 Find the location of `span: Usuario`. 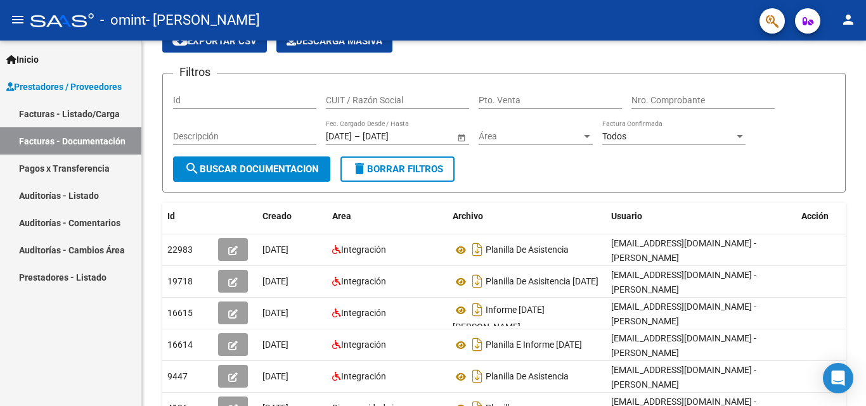

span: Usuario is located at coordinates (626, 216).